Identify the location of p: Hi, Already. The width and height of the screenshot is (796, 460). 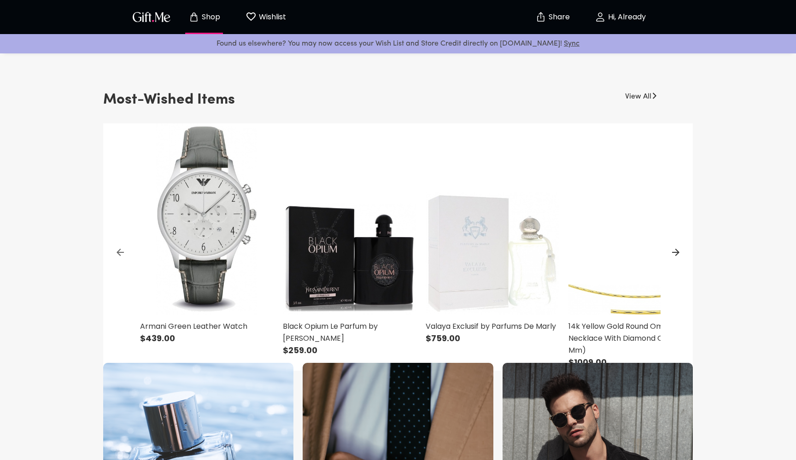
(625, 17).